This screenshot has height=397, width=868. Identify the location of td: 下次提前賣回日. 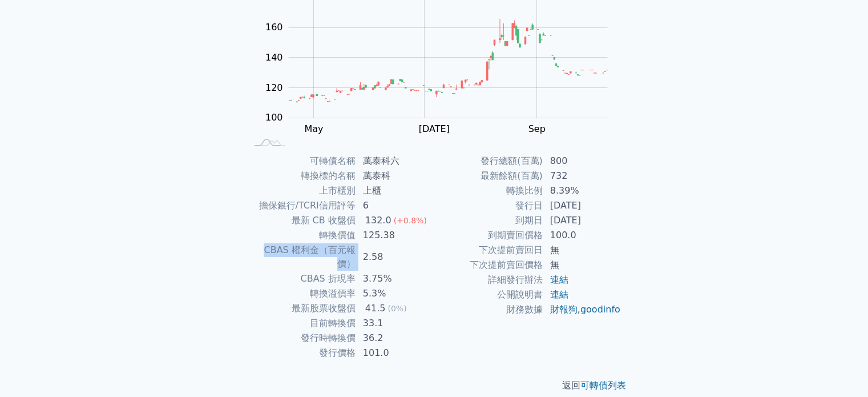
(489, 250).